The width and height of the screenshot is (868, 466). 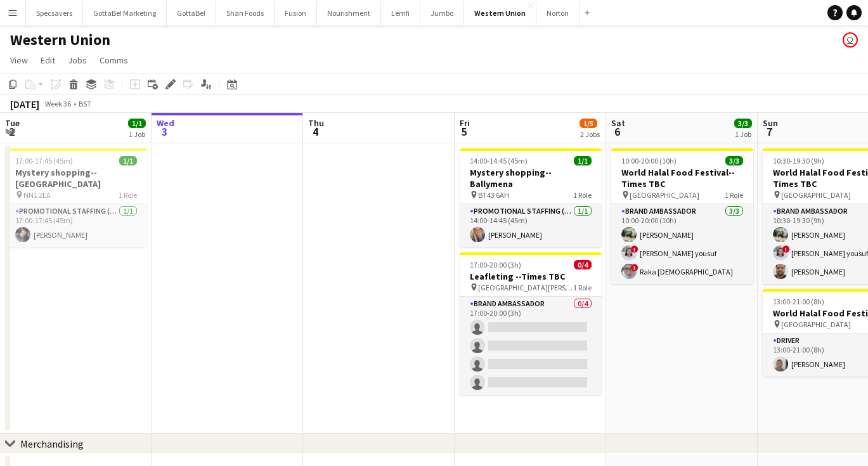 What do you see at coordinates (590, 133) in the screenshot?
I see `div: 2 Jobs` at bounding box center [590, 133].